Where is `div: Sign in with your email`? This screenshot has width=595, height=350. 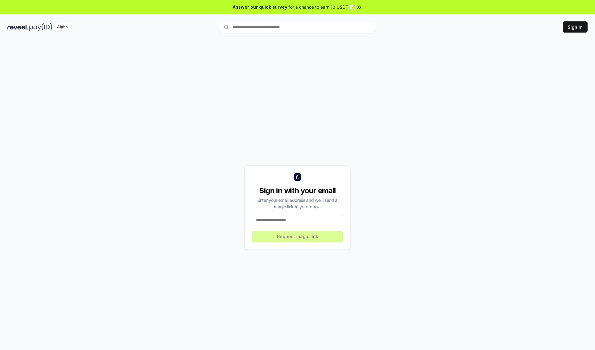 div: Sign in with your email is located at coordinates (298, 191).